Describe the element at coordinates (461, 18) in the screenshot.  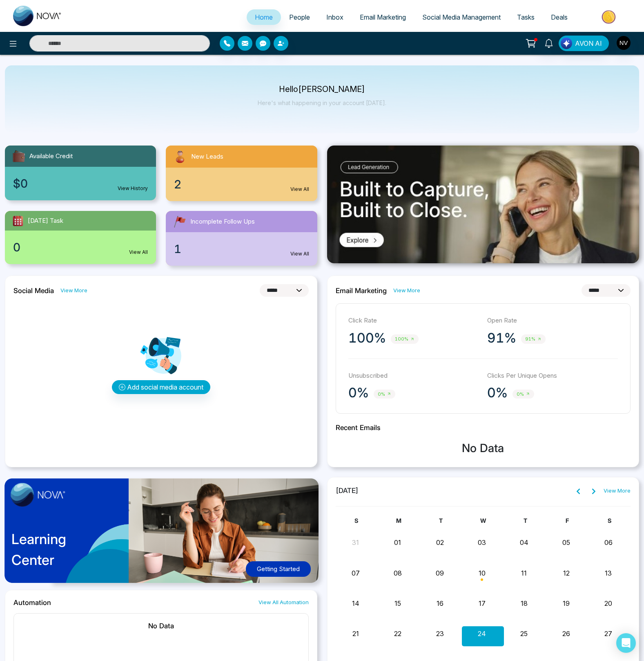
I see `a: Social Media Management` at that location.